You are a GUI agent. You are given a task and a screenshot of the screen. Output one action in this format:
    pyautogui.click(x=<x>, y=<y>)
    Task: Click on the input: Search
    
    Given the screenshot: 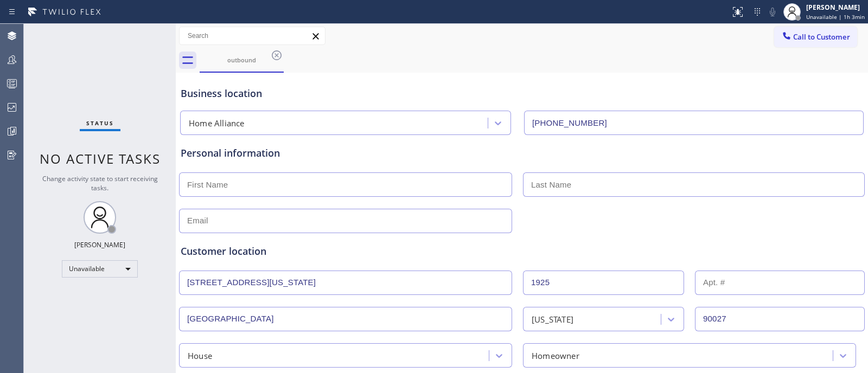 What is the action you would take?
    pyautogui.click(x=253, y=36)
    